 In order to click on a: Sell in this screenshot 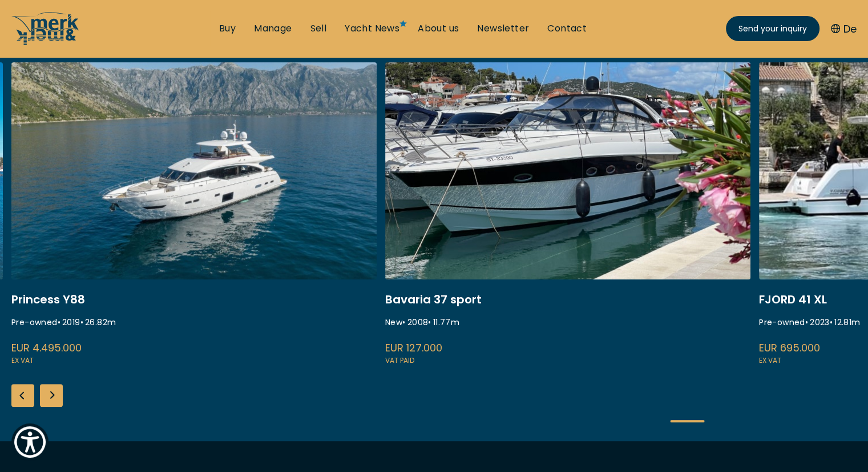, I will do `click(318, 28)`.